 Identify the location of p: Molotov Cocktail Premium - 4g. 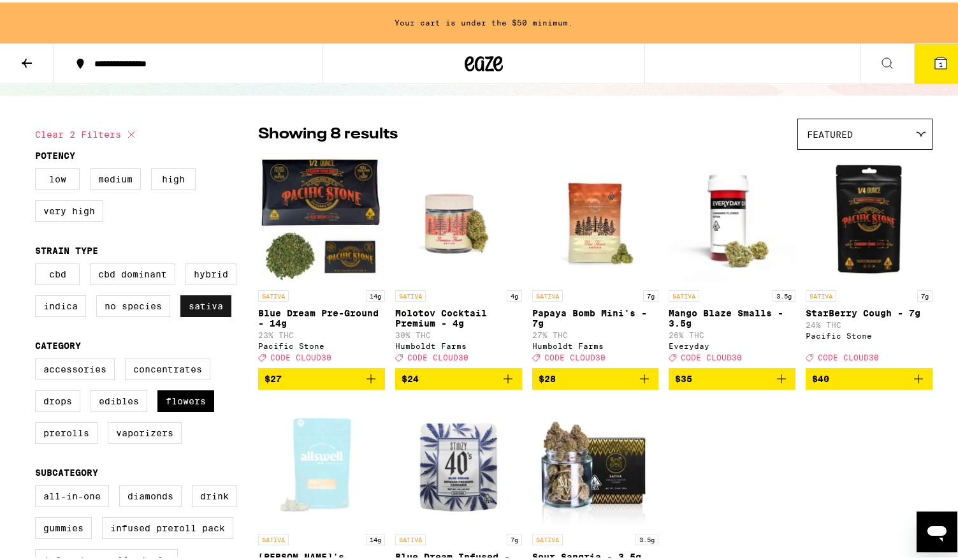
(459, 316).